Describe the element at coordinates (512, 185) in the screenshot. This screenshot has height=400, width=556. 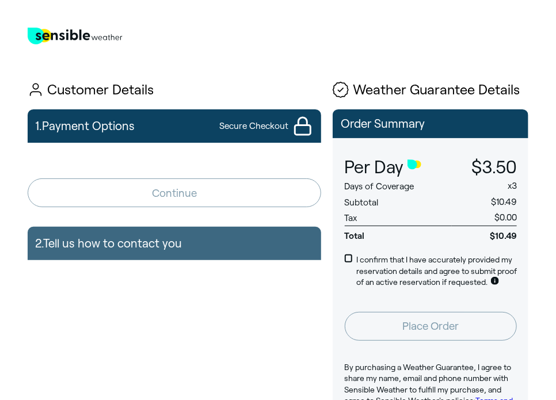
I see `span: x 3` at that location.